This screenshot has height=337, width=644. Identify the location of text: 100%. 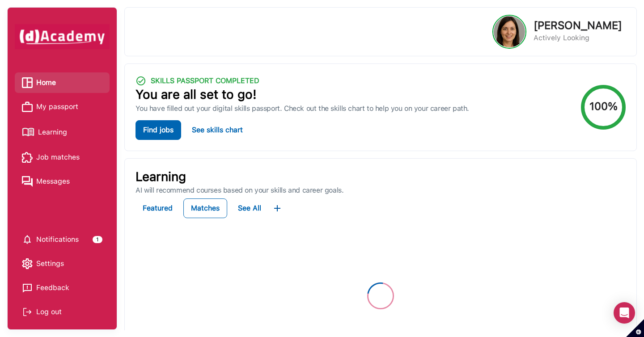
(603, 106).